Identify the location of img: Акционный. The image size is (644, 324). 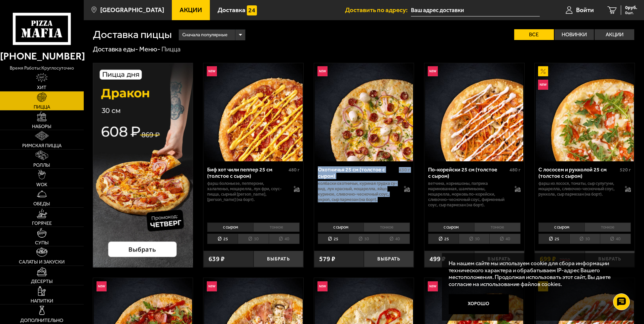
(543, 71).